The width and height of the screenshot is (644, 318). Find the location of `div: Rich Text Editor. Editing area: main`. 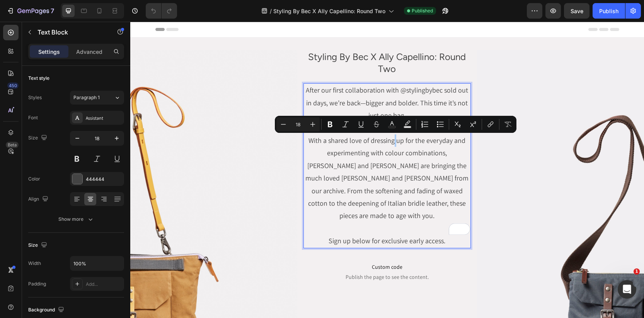

div: Rich Text Editor. Editing area: main is located at coordinates (256, 144).